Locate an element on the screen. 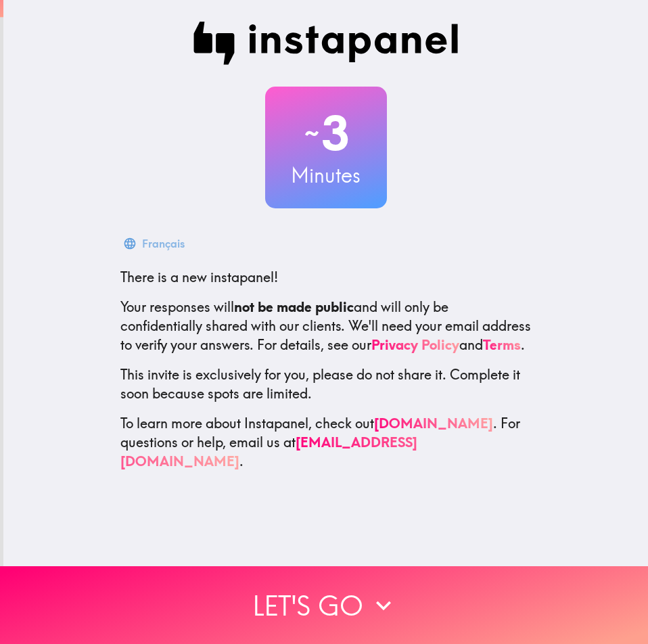 The image size is (648, 644). a: Terms is located at coordinates (502, 344).